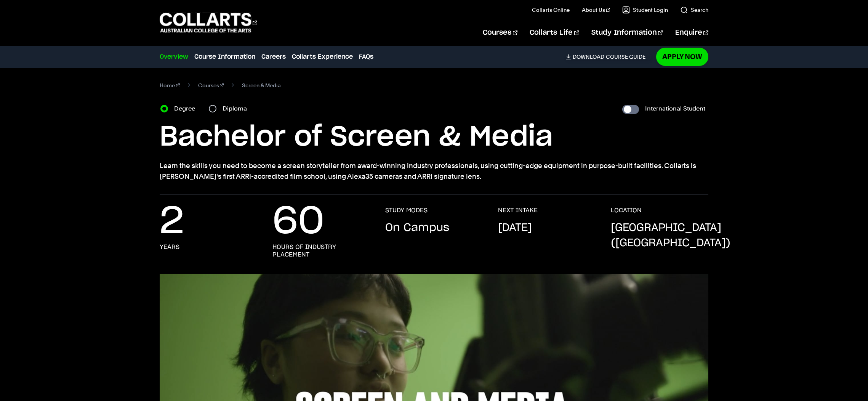  I want to click on a: Course Information, so click(225, 57).